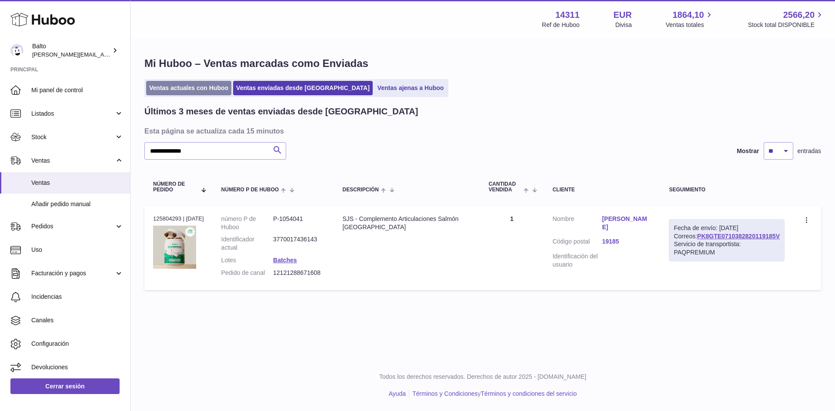 The image size is (835, 411). I want to click on a: Cerrar sesión, so click(65, 386).